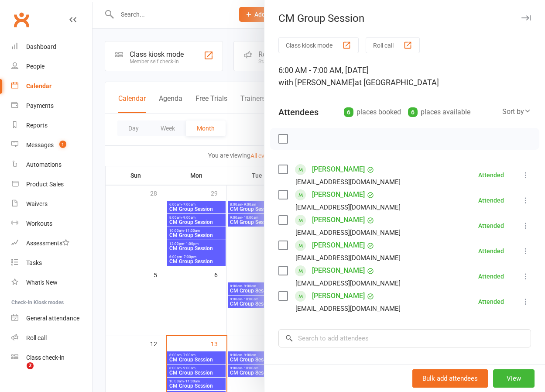 Image resolution: width=545 pixels, height=392 pixels. Describe the element at coordinates (51, 204) in the screenshot. I see `a: Waivers` at that location.